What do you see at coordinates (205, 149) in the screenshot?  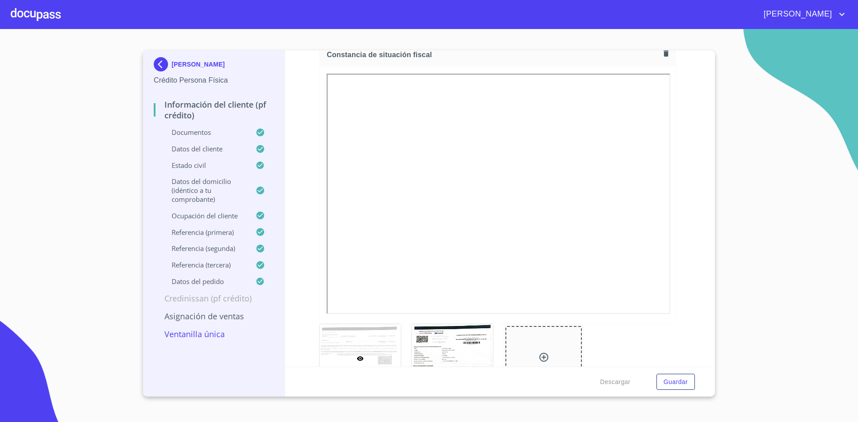 I see `p: Datos del cliente` at bounding box center [205, 149].